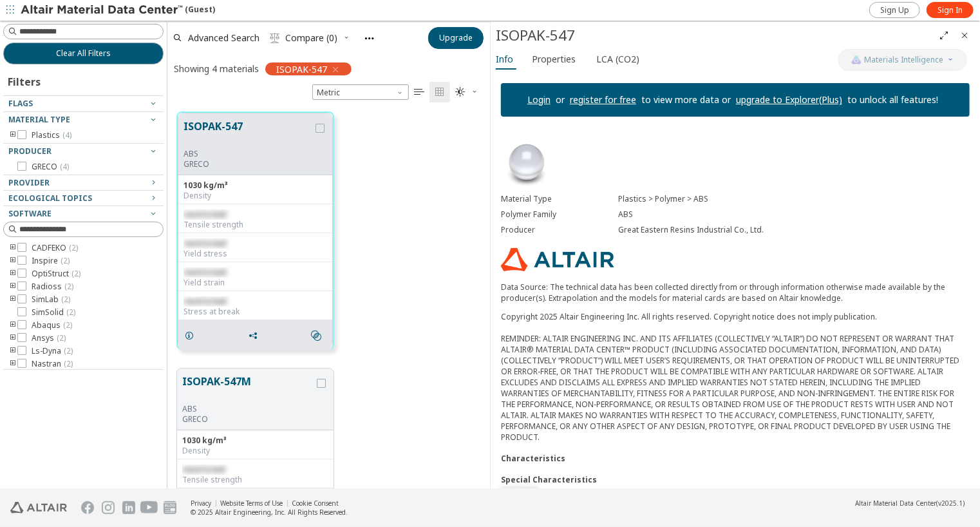 This screenshot has width=980, height=527. I want to click on span: Software, so click(30, 214).